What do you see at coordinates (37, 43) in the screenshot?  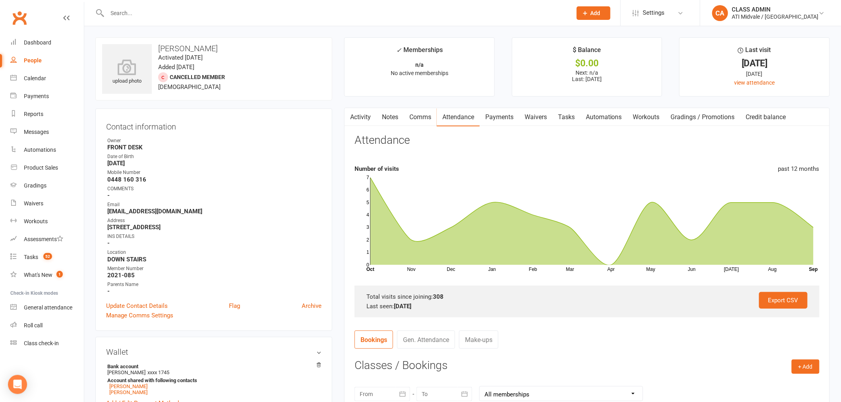 I see `div: Dashboard` at bounding box center [37, 43].